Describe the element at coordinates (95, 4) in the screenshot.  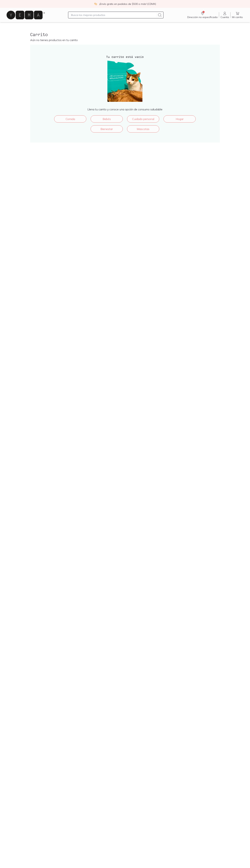
I see `img: check` at that location.